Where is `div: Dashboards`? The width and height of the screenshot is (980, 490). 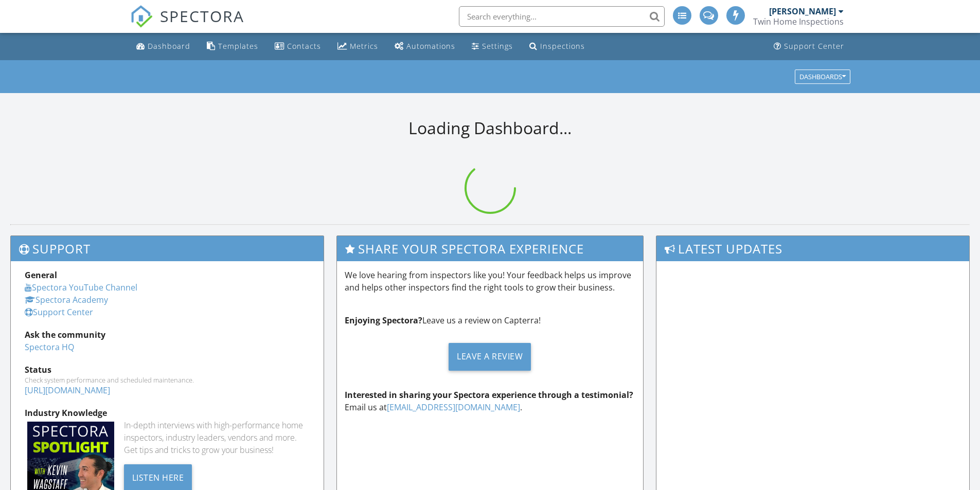 div: Dashboards is located at coordinates (822, 77).